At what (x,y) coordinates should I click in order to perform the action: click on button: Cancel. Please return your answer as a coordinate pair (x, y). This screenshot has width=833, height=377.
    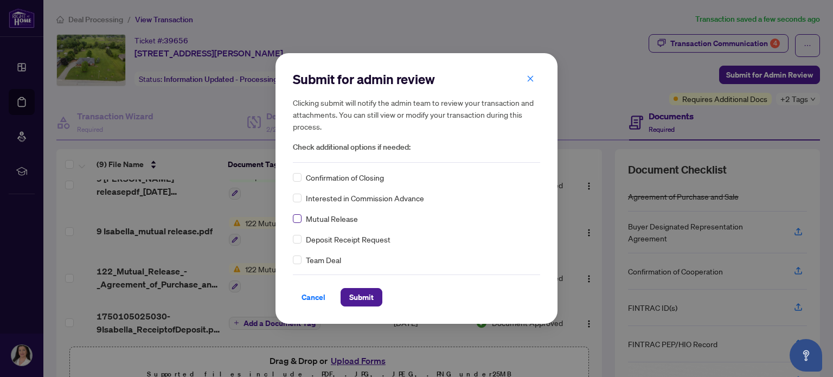
    Looking at the image, I should click on (313, 297).